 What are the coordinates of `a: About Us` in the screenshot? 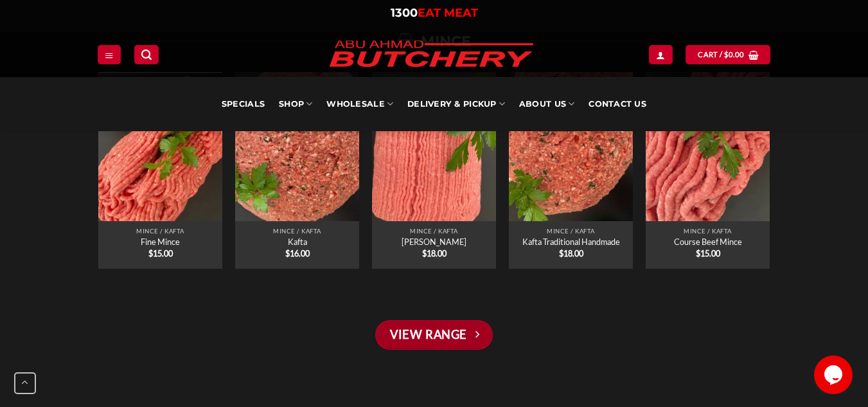 It's located at (547, 104).